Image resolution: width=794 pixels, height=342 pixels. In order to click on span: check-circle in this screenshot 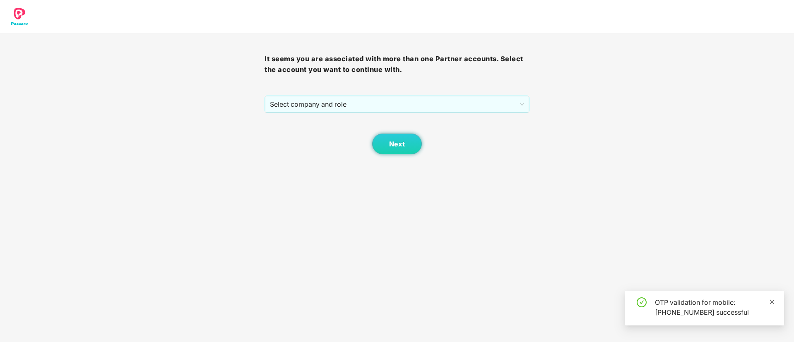, I will do `click(642, 303)`.